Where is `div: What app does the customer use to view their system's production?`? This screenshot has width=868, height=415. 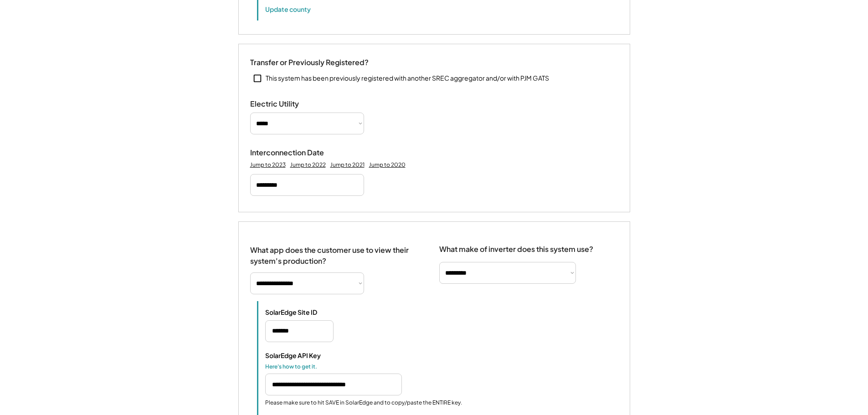
div: What app does the customer use to view their system's production? is located at coordinates (335, 251).